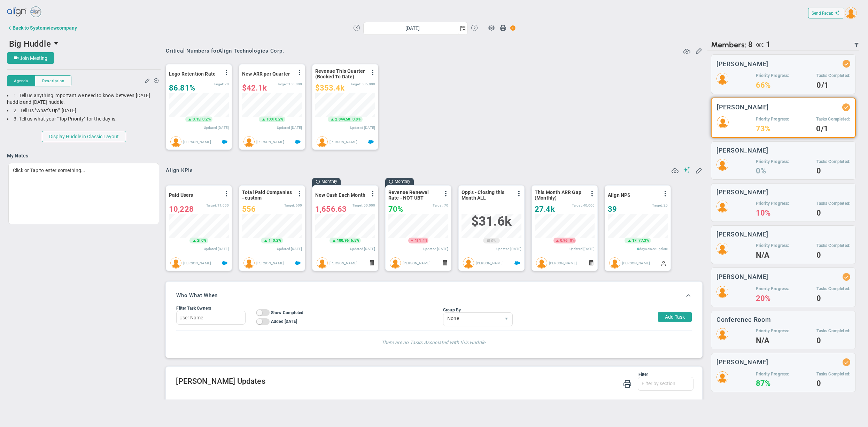 The height and width of the screenshot is (427, 868). I want to click on span: Suggestions (AI Feature), so click(687, 170).